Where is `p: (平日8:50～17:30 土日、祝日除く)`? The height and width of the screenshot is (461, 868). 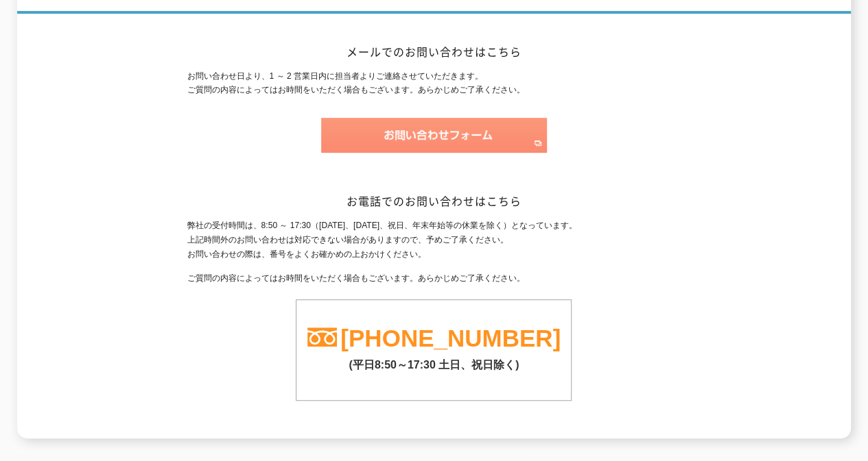 p: (平日8:50～17:30 土日、祝日除く) is located at coordinates (434, 362).